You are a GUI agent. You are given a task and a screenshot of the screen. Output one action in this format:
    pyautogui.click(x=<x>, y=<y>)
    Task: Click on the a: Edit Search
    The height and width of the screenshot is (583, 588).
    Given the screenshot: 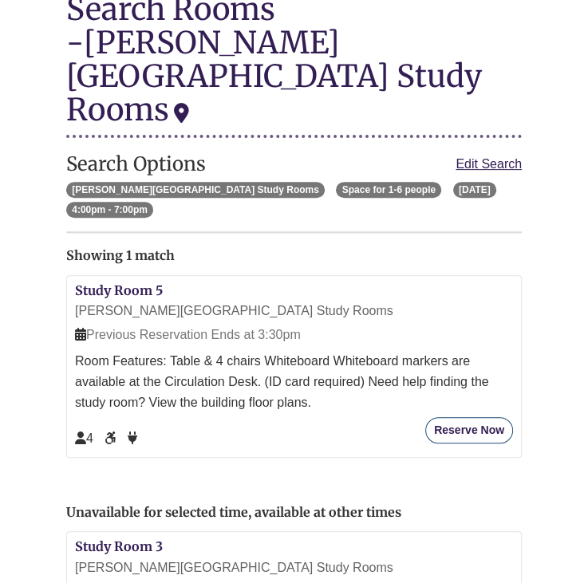 What is the action you would take?
    pyautogui.click(x=488, y=164)
    